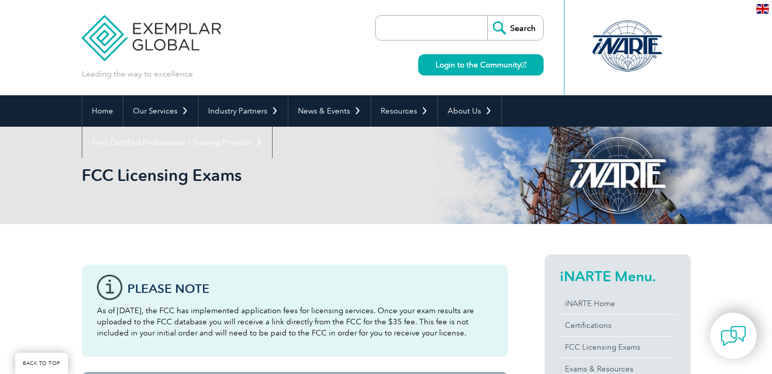 The image size is (772, 374). Describe the element at coordinates (515, 28) in the screenshot. I see `input: Search` at that location.